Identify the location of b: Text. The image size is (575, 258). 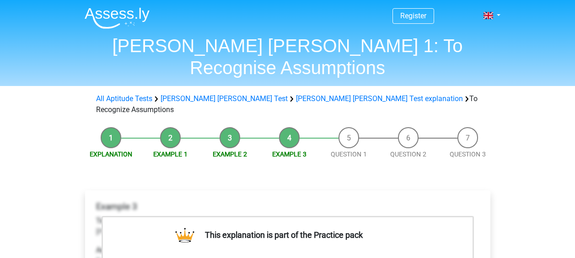
(103, 221).